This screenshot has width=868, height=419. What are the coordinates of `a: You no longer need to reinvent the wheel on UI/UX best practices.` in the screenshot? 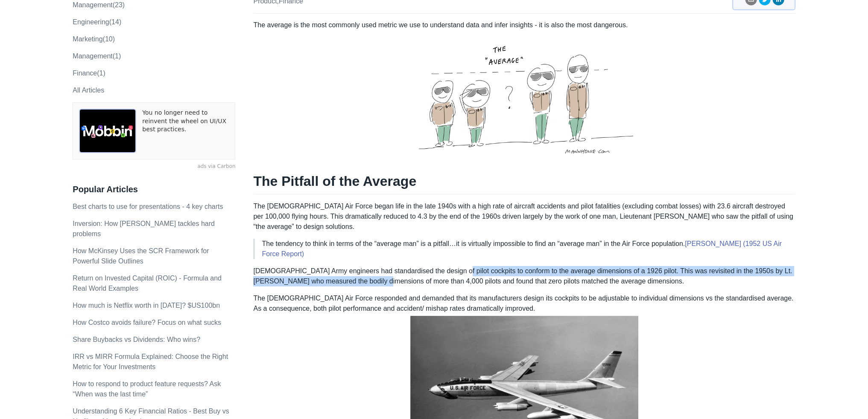 It's located at (185, 131).